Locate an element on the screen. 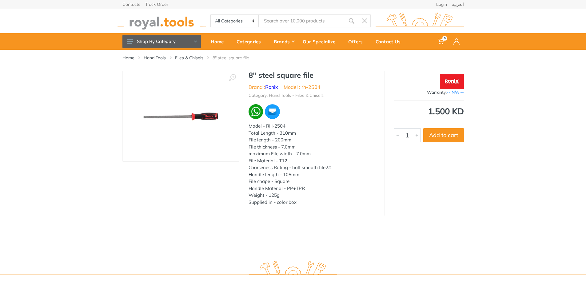  a: Our Specialize is located at coordinates (321, 42).